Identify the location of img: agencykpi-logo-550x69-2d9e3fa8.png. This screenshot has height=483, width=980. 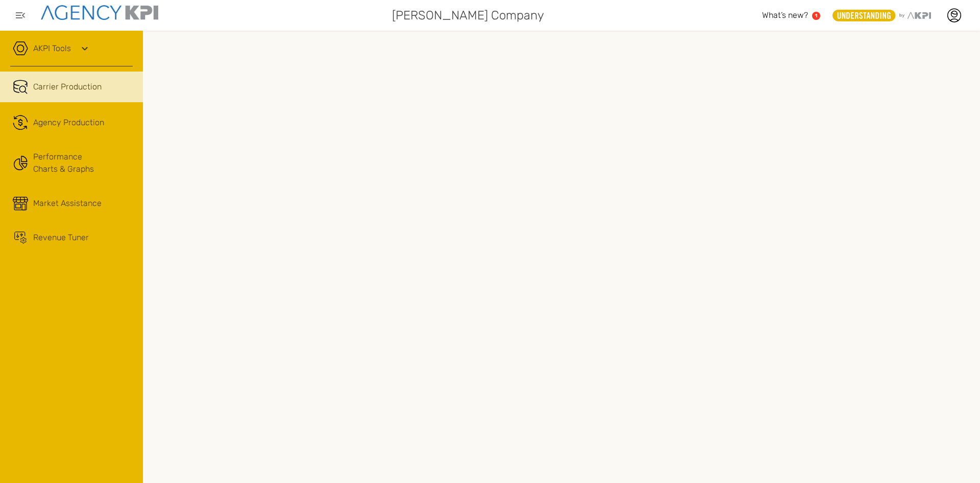
(100, 12).